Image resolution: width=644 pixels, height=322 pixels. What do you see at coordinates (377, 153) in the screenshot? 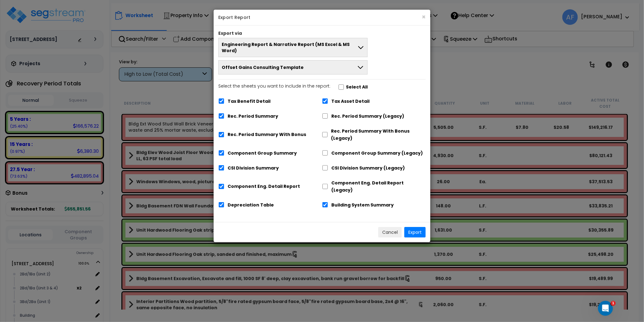
I see `label: Component Group Summary (Legacy)` at bounding box center [377, 153].